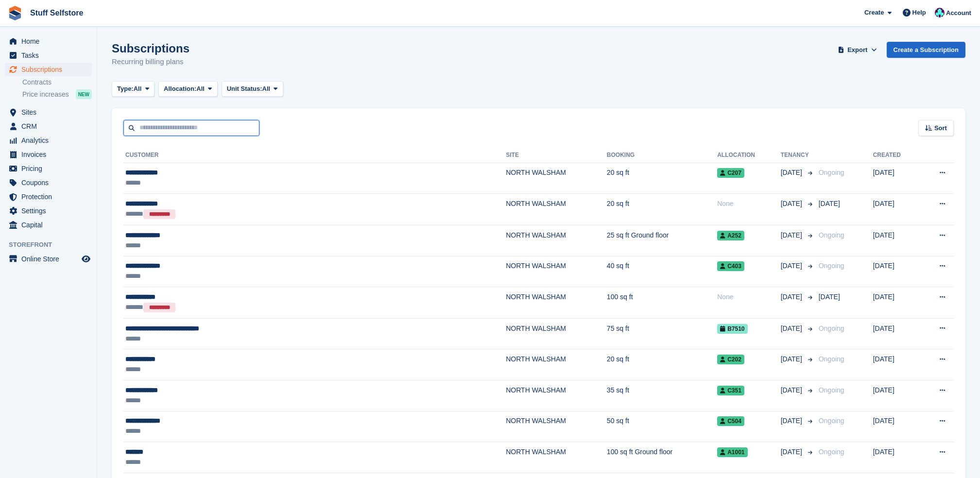 This screenshot has height=478, width=980. What do you see at coordinates (858, 50) in the screenshot?
I see `button: Export` at bounding box center [858, 50].